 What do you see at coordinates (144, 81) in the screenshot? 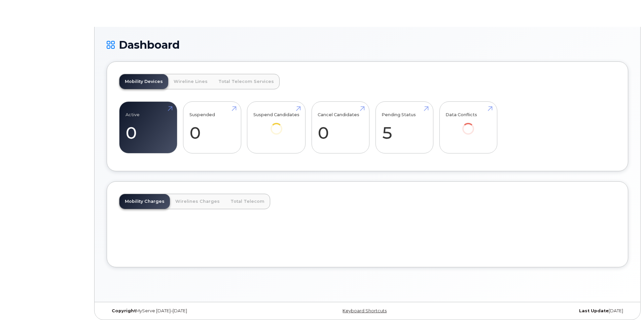
I see `a: Mobility Devices` at bounding box center [144, 81].